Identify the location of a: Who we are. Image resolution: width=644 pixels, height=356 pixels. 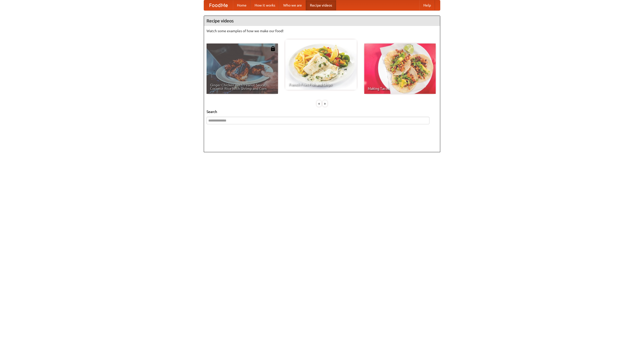
(293, 5).